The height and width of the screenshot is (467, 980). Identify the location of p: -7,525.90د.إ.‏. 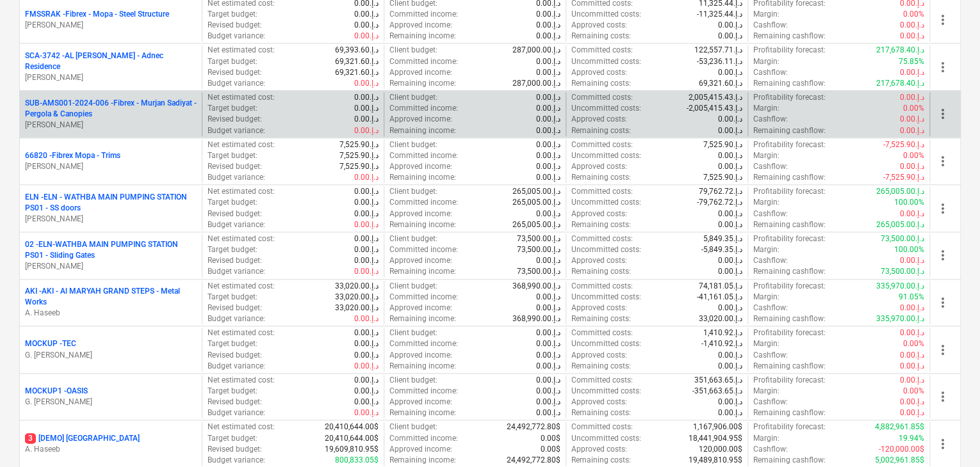
(904, 145).